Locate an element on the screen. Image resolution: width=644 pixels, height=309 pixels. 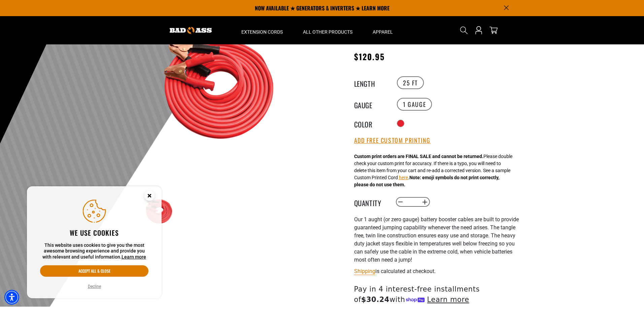
a: Open this option is located at coordinates (479, 30).